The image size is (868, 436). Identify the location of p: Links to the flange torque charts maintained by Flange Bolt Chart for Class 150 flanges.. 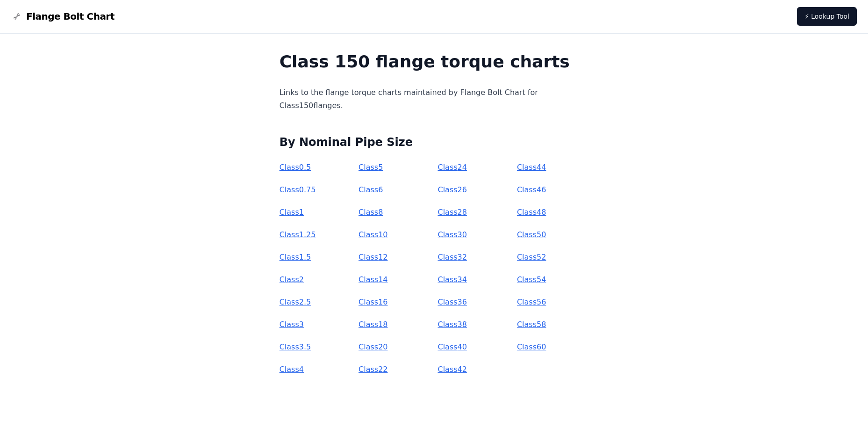
(434, 99).